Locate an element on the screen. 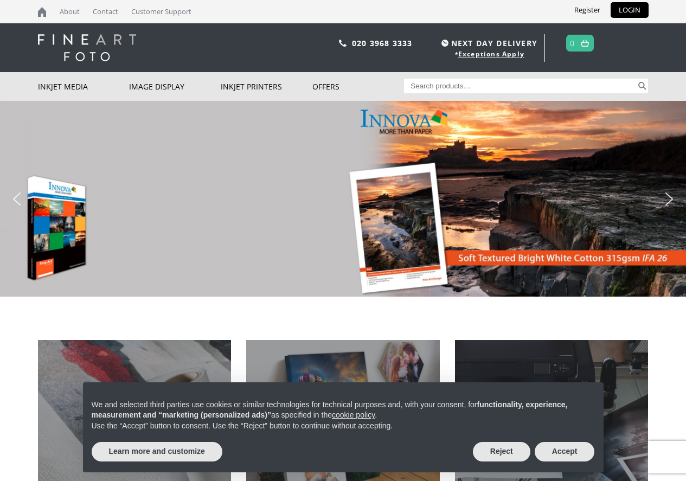  a: Register is located at coordinates (587, 10).